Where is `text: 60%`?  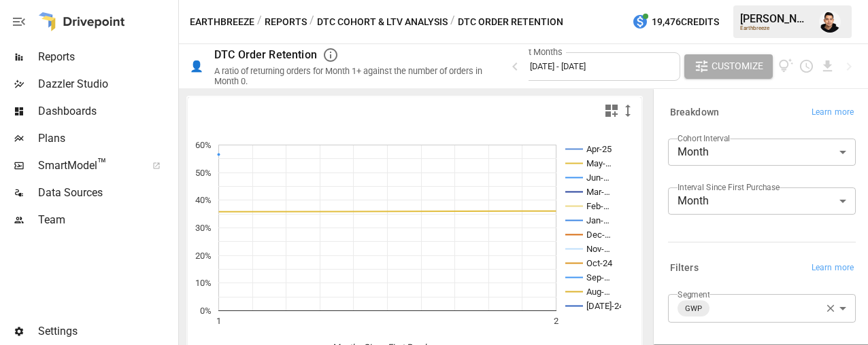 text: 60% is located at coordinates (203, 145).